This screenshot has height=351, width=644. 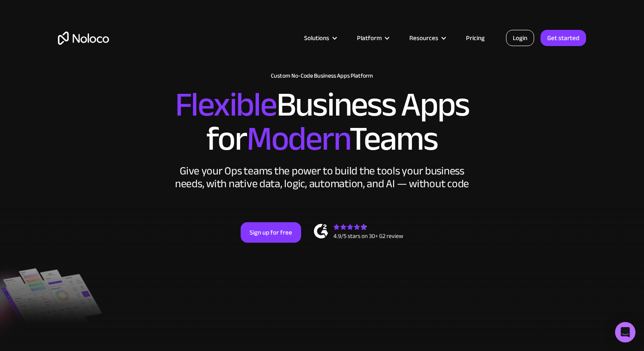 I want to click on a: Pricing, so click(x=476, y=38).